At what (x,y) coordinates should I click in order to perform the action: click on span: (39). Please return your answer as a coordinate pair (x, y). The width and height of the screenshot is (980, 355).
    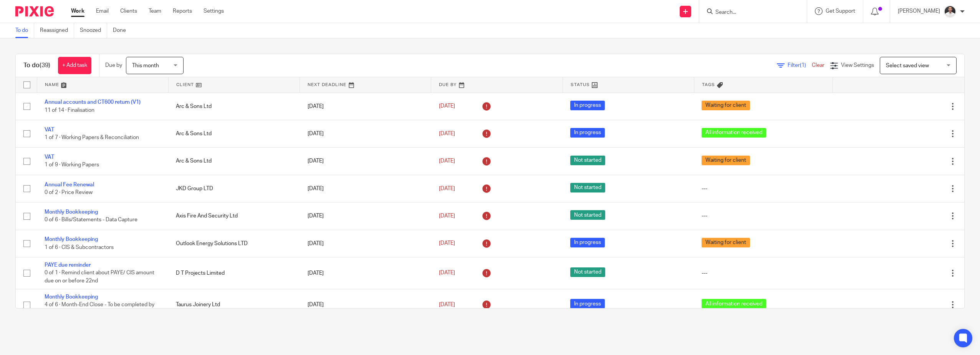
    Looking at the image, I should click on (45, 66).